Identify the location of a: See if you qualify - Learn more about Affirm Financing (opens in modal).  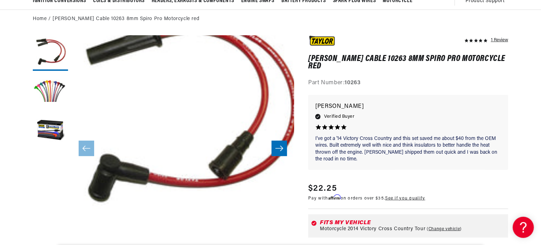
(405, 199).